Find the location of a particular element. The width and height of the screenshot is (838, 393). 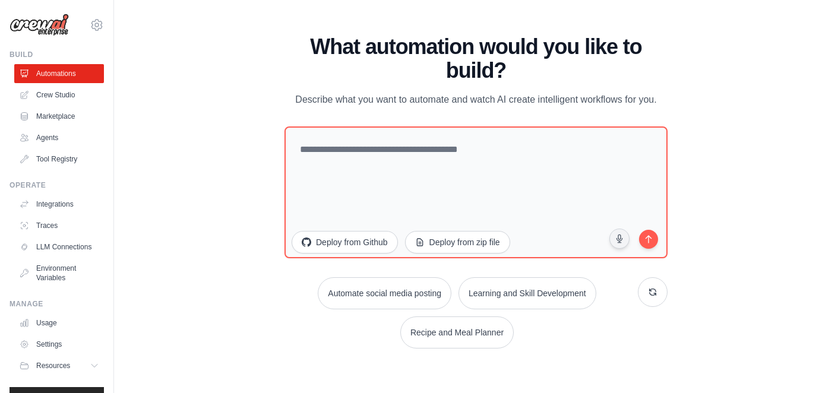

a: Usage is located at coordinates (59, 323).